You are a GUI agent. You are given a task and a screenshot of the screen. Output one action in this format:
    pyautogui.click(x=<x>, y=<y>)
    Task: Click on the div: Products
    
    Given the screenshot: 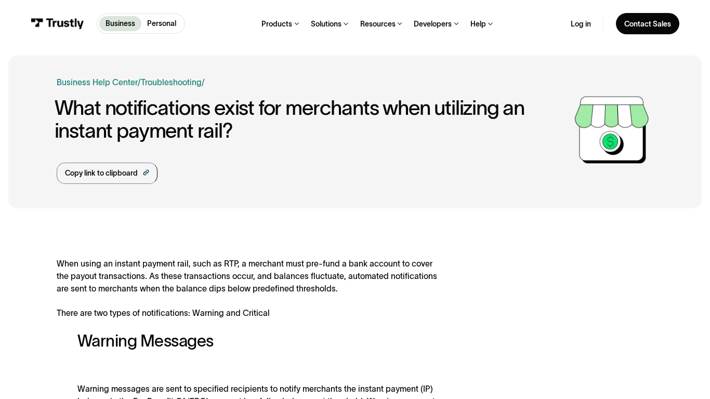 What is the action you would take?
    pyautogui.click(x=277, y=24)
    